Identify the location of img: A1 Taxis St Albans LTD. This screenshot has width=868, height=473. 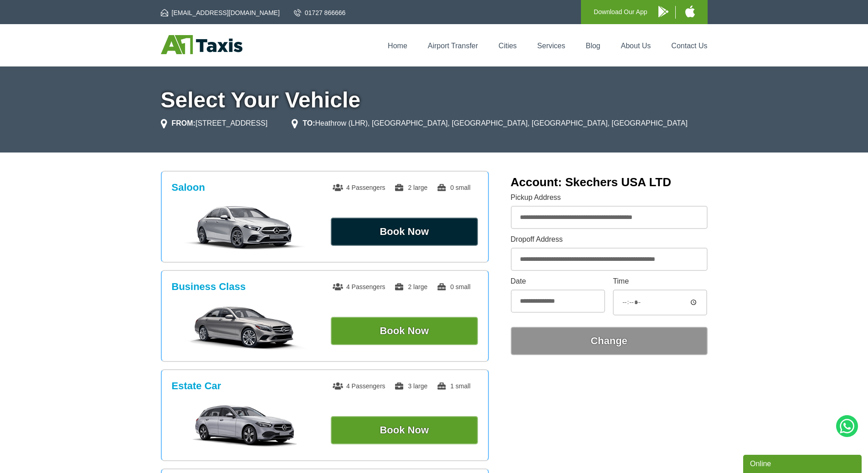
(202, 45).